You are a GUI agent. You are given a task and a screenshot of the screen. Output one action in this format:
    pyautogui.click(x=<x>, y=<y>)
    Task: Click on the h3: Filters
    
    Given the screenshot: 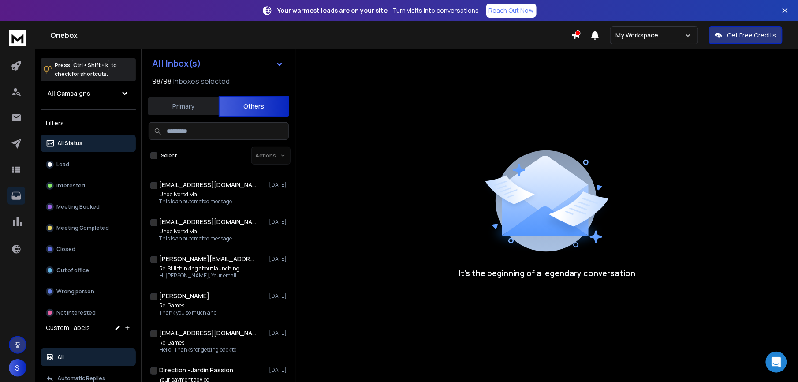 What is the action you would take?
    pyautogui.click(x=88, y=123)
    